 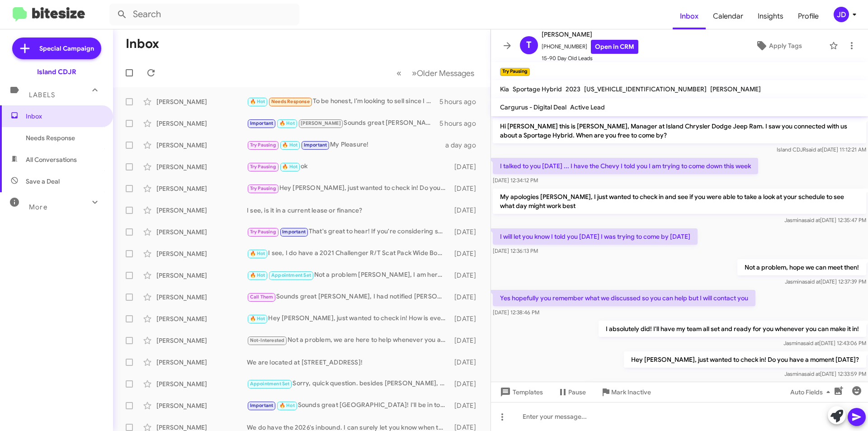 I want to click on div: Not a problem, we are here to help whenever you are ready!, so click(x=348, y=341).